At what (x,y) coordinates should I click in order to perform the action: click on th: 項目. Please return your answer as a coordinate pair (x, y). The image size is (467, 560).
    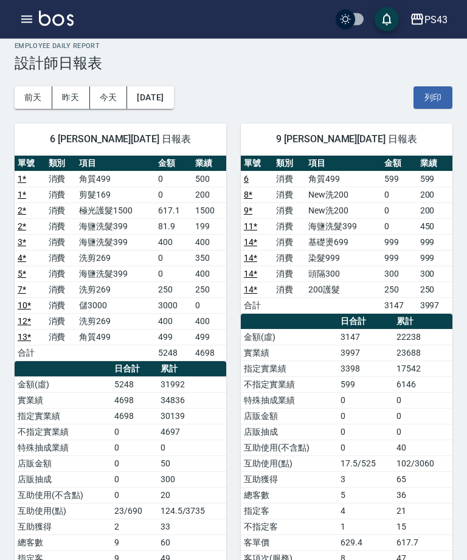
    Looking at the image, I should click on (115, 164).